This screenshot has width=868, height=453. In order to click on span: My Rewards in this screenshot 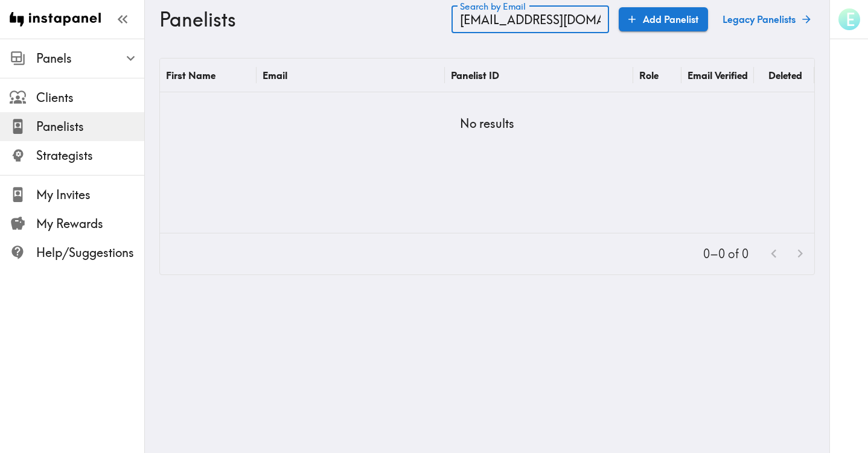, I will do `click(90, 224)`.